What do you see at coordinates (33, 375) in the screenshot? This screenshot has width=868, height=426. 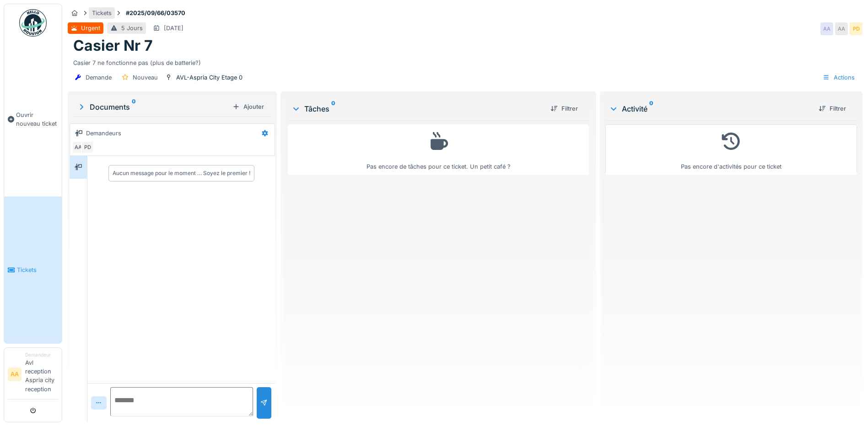 I see `a: AA DemandeurAvl reception Aspria city reception` at bounding box center [33, 375].